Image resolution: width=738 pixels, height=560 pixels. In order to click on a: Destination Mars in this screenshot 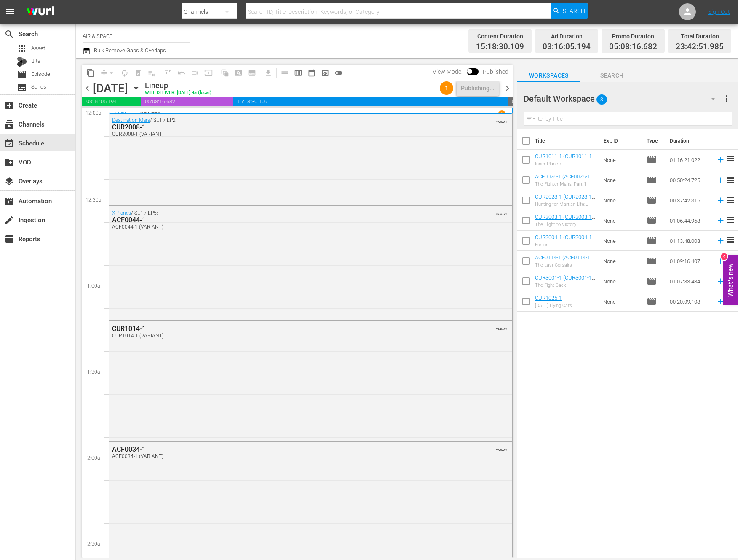, I will do `click(131, 120)`.